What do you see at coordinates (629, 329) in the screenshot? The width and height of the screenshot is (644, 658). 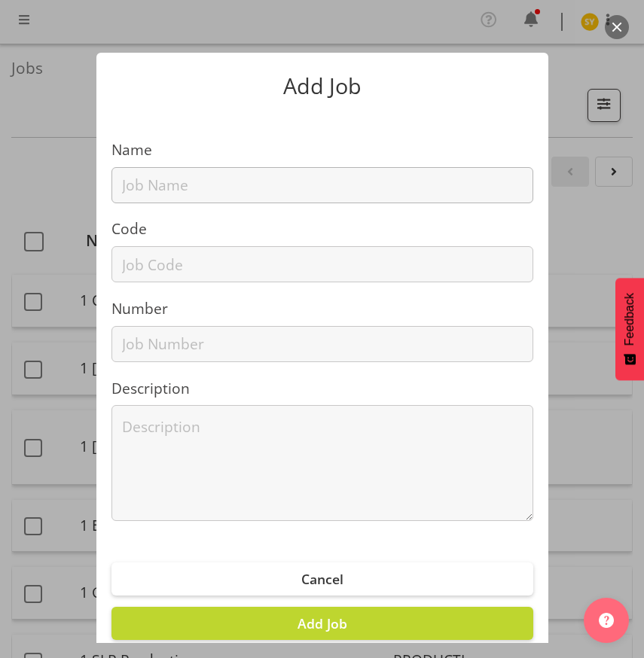 I see `button: Feedback - Show survey` at bounding box center [629, 329].